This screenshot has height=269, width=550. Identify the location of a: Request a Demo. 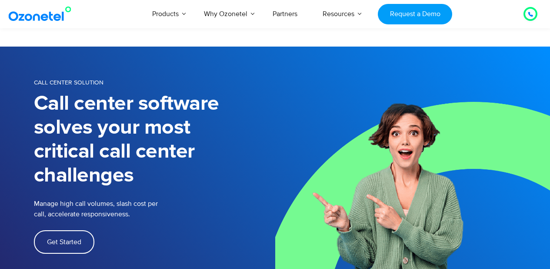
(415, 14).